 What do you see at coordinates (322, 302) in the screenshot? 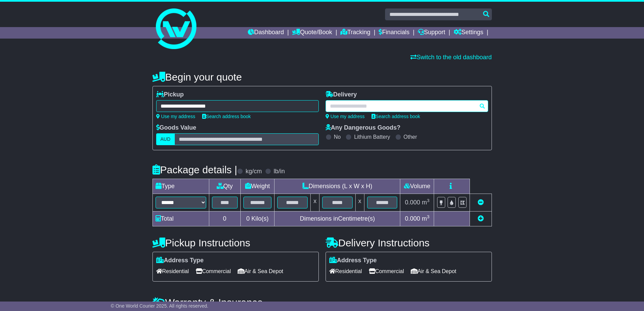
I see `h4: Warranty & Insurance` at bounding box center [322, 302].